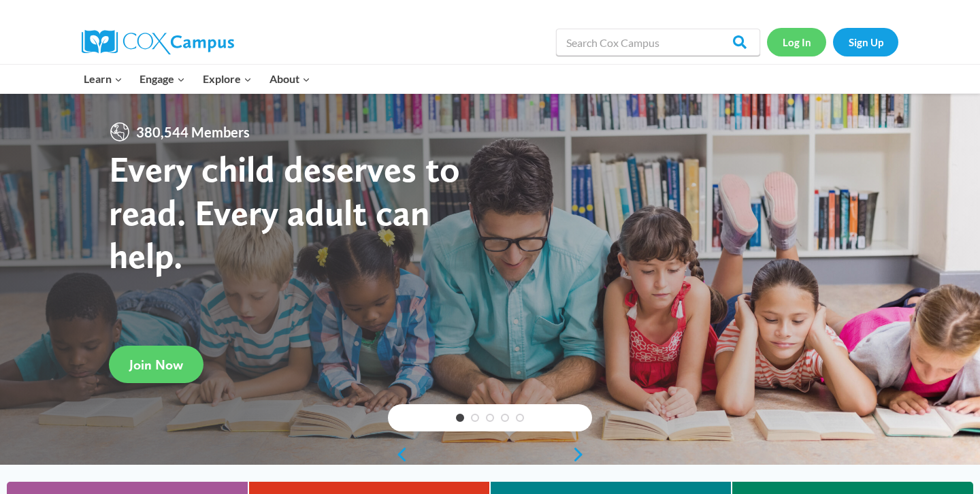 The image size is (980, 494). What do you see at coordinates (284, 212) in the screenshot?
I see `strong: Every child deserves to read. Every adult can help.` at bounding box center [284, 212].